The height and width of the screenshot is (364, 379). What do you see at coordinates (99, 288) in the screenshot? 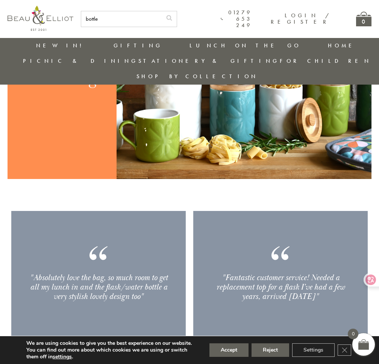
I see `div: "Absolutely love the bag, so much room to get all my lunch in and the flask/water bottle a very s...` at bounding box center [99, 288].